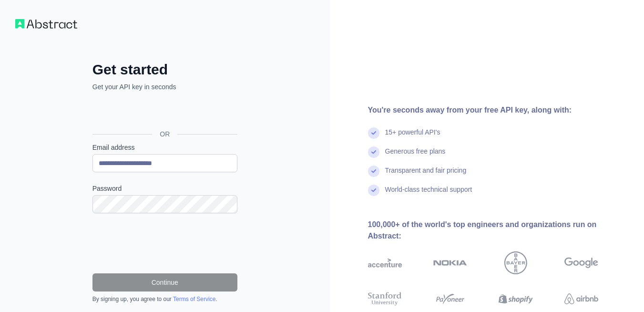 The height and width of the screenshot is (312, 644). What do you see at coordinates (426, 175) in the screenshot?
I see `div: Transparent and fair pricing` at bounding box center [426, 175].